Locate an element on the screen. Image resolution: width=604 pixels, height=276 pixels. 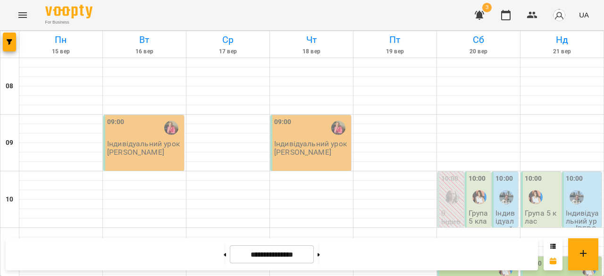
span: 3 is located at coordinates (487, 8).